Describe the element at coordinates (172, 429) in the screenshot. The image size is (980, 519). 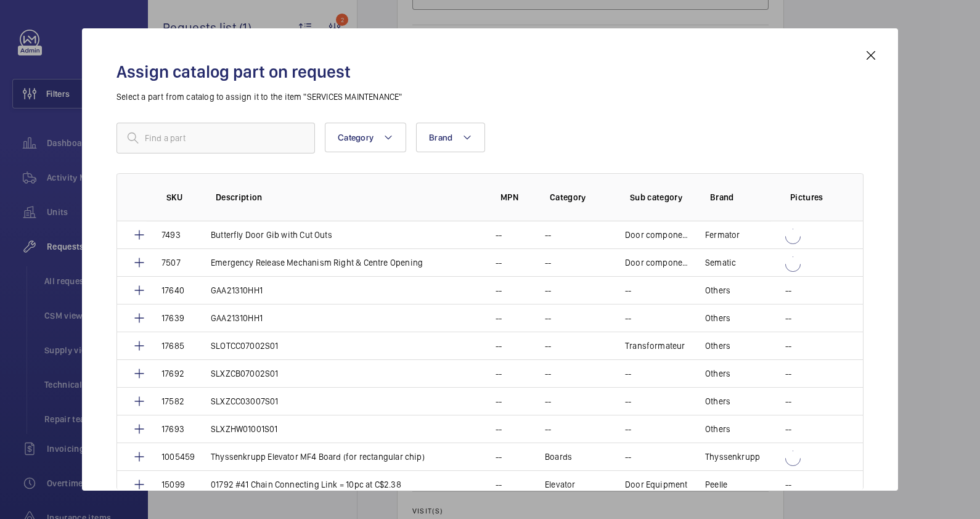
I see `p: 17693` at that location.